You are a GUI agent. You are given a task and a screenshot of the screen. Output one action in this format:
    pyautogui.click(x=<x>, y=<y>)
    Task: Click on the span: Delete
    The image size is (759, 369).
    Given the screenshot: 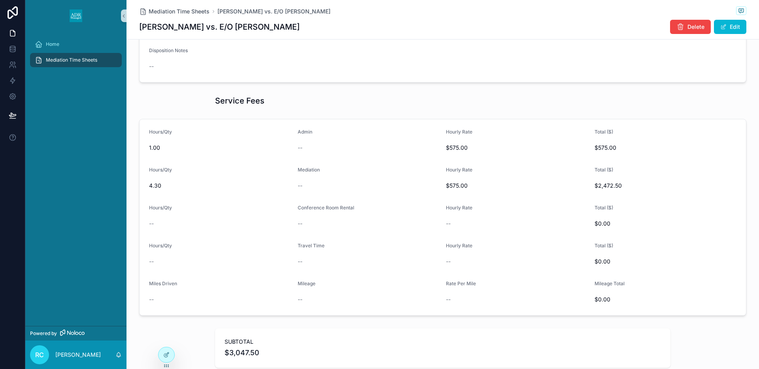 What is the action you would take?
    pyautogui.click(x=695, y=27)
    